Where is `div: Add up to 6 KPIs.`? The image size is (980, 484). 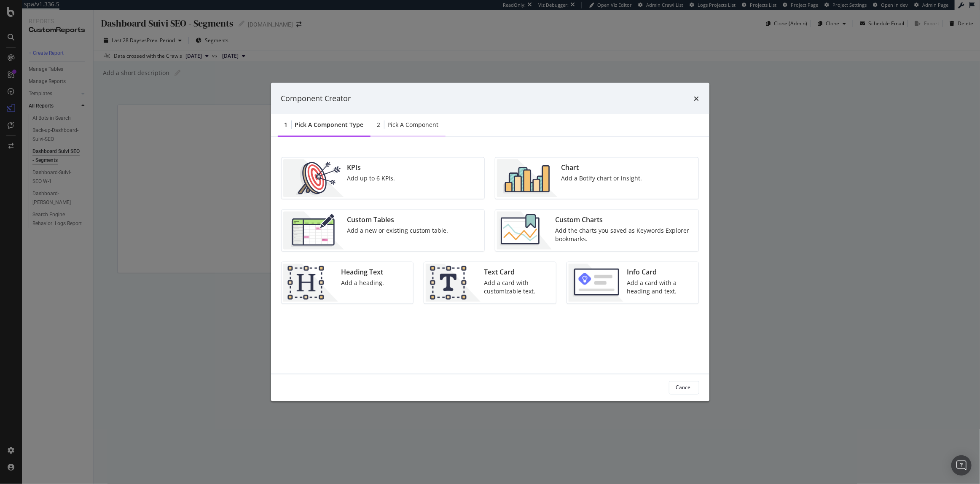
div: Add up to 6 KPIs. is located at coordinates (371, 178).